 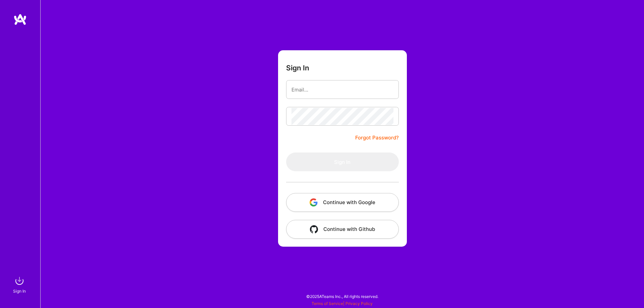 I want to click on a: sign inSign In, so click(x=20, y=284).